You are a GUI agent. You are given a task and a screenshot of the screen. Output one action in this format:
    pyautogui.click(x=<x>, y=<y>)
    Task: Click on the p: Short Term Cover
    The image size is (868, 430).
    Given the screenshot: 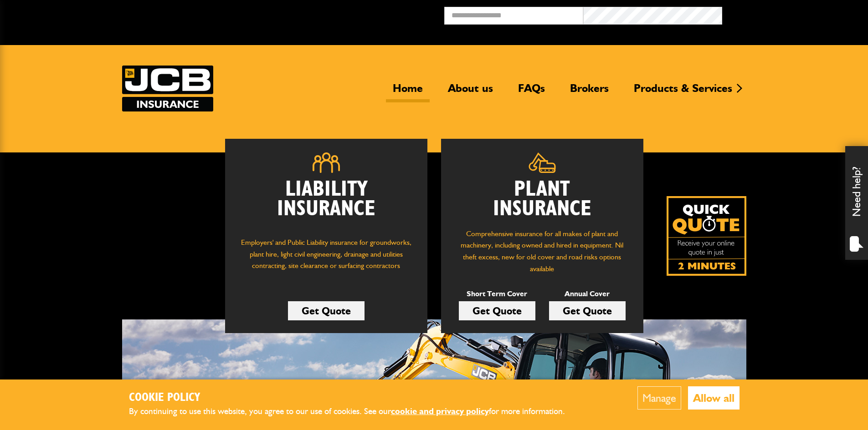 What is the action you would take?
    pyautogui.click(x=497, y=294)
    